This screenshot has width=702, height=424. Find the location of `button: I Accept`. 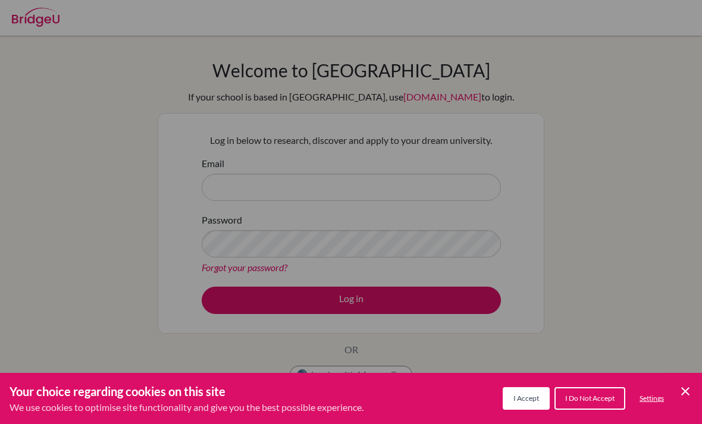

button: I Accept is located at coordinates (526, 399).